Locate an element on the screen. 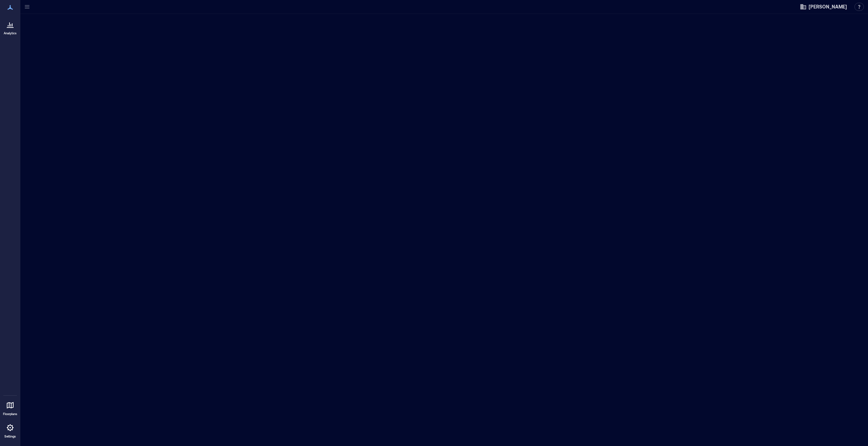 Image resolution: width=868 pixels, height=446 pixels. p: Floorplans is located at coordinates (11, 414).